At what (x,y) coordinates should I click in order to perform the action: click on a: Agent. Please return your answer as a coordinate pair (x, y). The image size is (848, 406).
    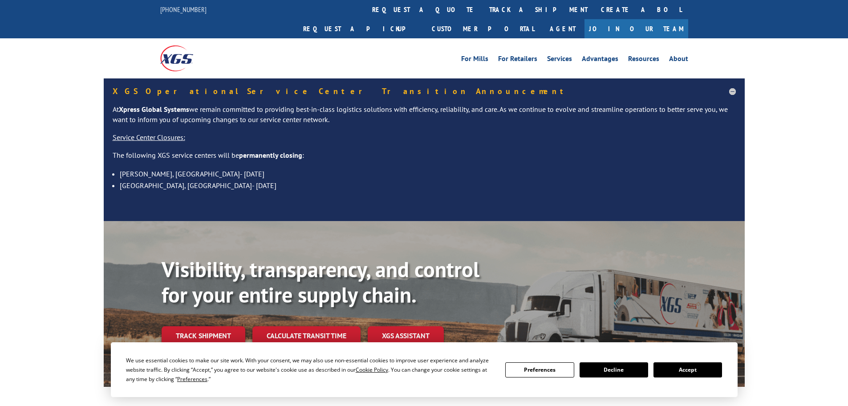
    Looking at the image, I should click on (563, 29).